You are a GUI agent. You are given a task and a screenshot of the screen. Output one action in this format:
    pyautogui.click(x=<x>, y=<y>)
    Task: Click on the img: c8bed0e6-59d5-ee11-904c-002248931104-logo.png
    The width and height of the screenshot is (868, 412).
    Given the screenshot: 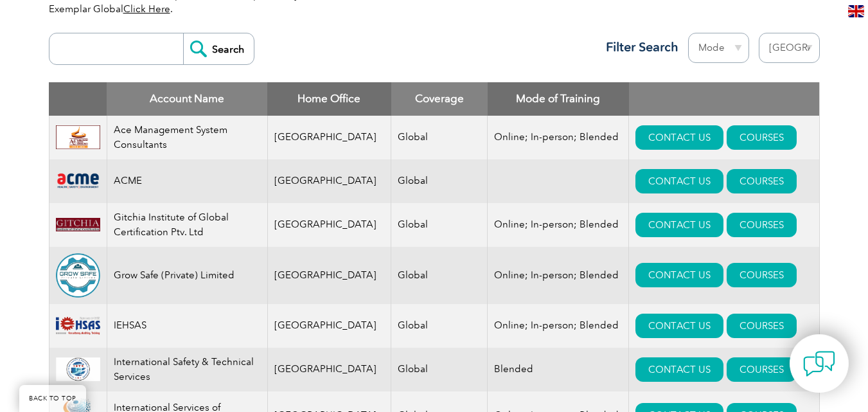 What is the action you would take?
    pyautogui.click(x=77, y=225)
    